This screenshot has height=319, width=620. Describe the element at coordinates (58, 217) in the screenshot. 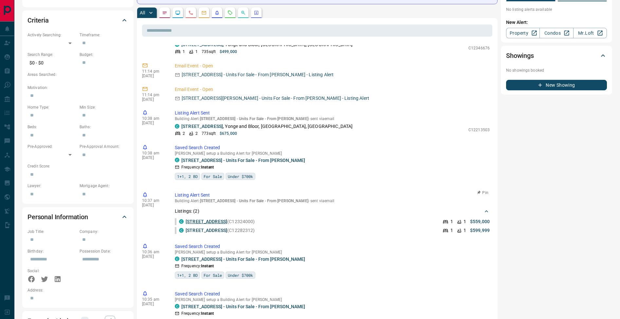

I see `h2: Personal Information` at that location.